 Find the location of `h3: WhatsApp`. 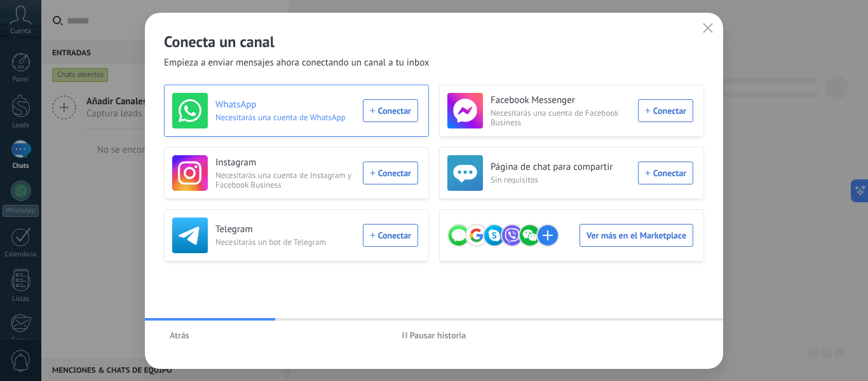

h3: WhatsApp is located at coordinates (285, 105).